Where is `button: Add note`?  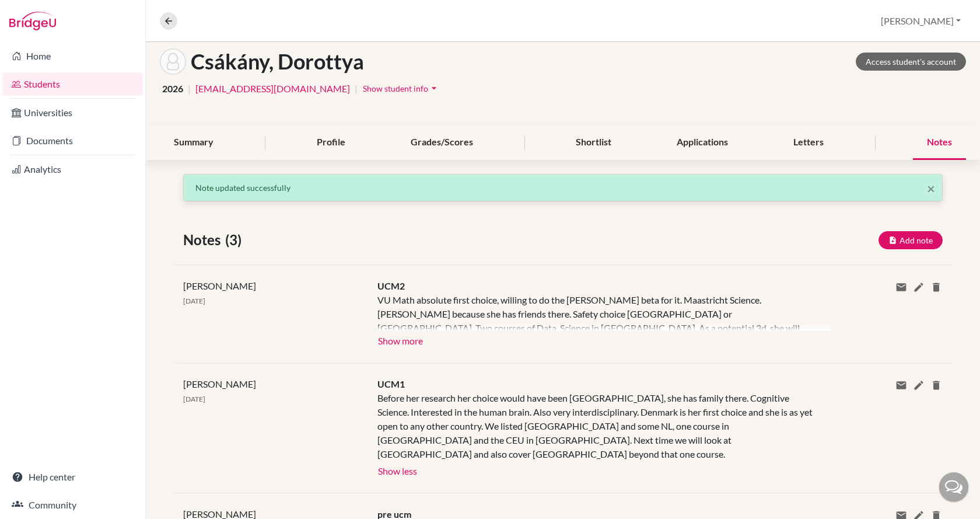 button: Add note is located at coordinates (911, 240).